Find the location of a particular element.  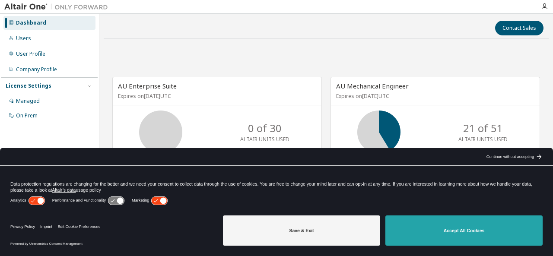

div: On Prem is located at coordinates (27, 116).